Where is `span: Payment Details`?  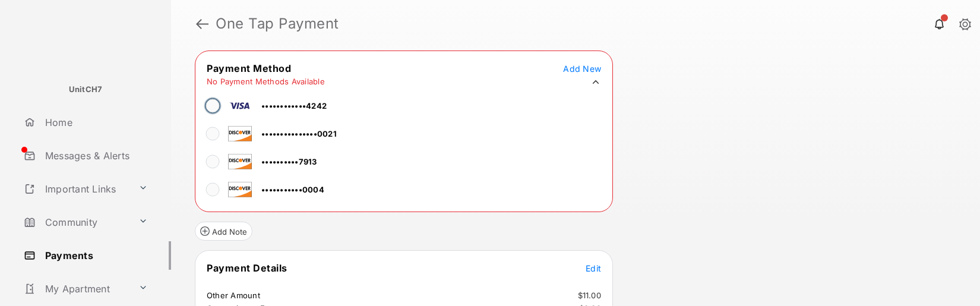
span: Payment Details is located at coordinates (247, 268).